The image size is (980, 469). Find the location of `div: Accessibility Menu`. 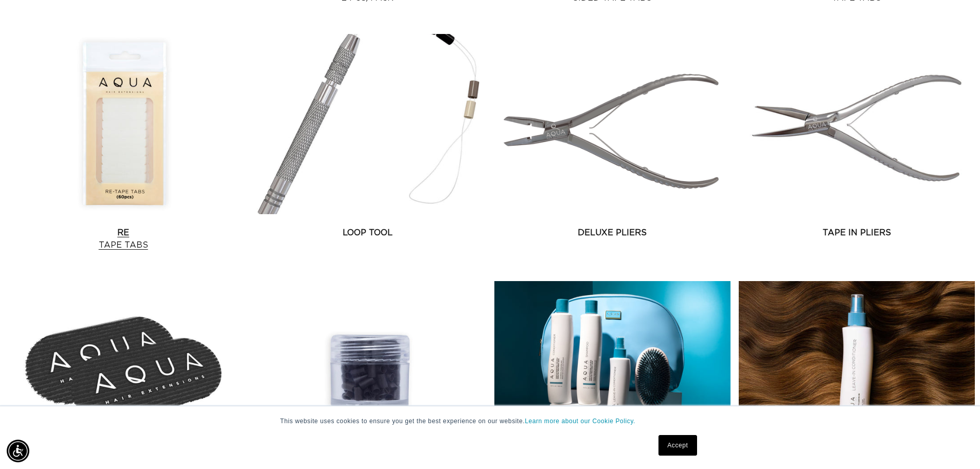

div: Accessibility Menu is located at coordinates (18, 451).